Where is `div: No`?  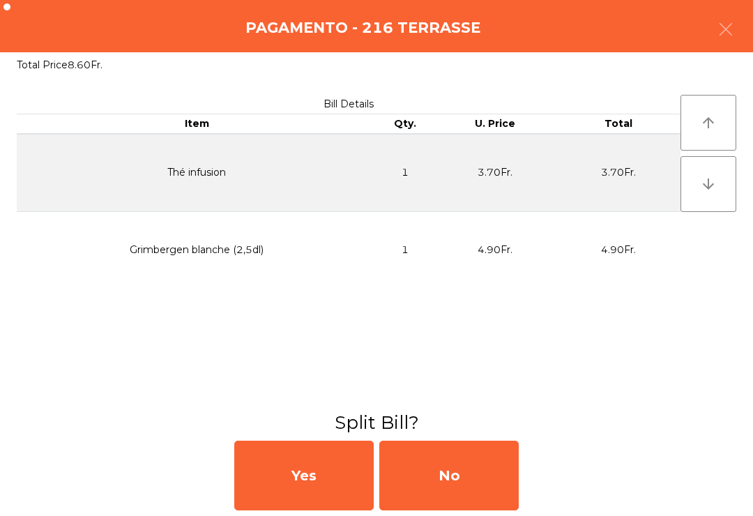
div: No is located at coordinates (449, 475).